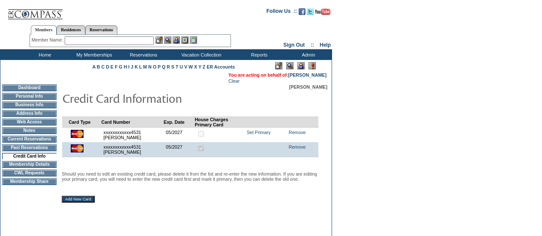 This screenshot has width=542, height=236. What do you see at coordinates (221, 67) in the screenshot?
I see `a: ER Accounts` at bounding box center [221, 67].